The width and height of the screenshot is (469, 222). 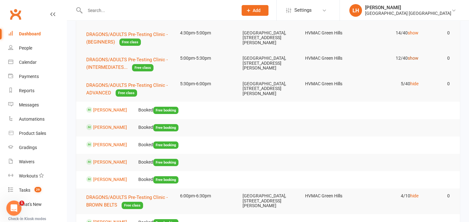 What do you see at coordinates (37, 77) in the screenshot?
I see `a: Payments` at bounding box center [37, 77].